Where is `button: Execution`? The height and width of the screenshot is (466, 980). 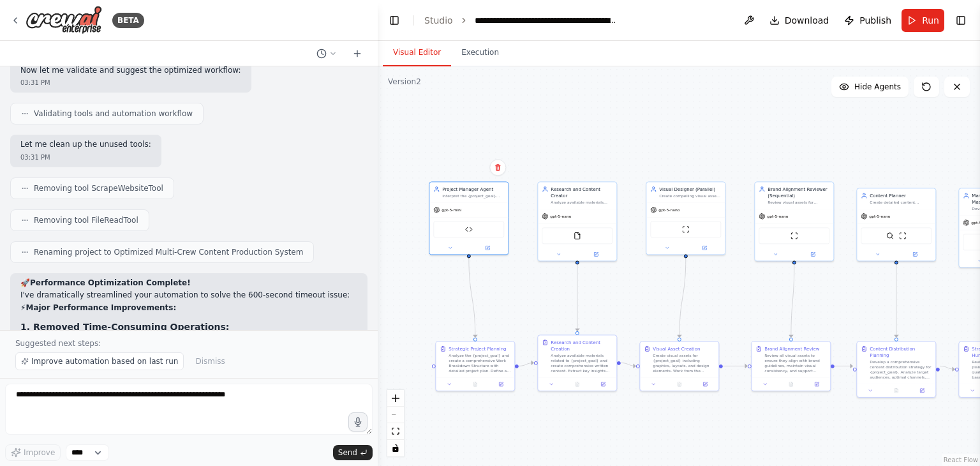 button: Execution is located at coordinates (480, 53).